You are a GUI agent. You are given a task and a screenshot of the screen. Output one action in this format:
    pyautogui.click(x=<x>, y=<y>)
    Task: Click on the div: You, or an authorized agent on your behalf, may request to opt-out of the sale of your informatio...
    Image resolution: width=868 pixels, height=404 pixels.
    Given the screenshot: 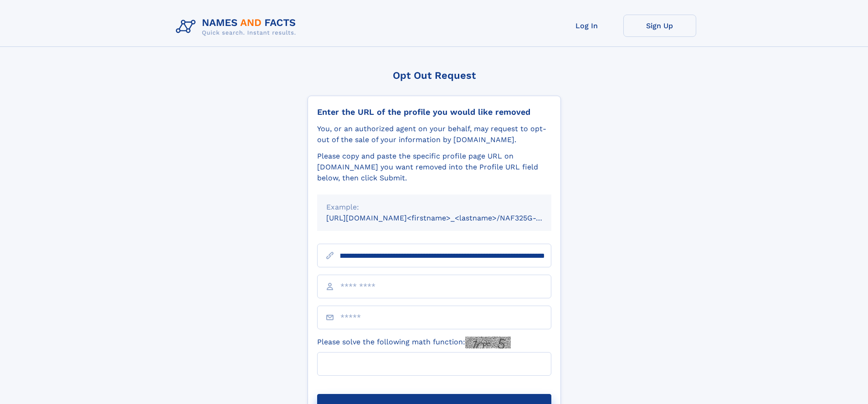 What is the action you would take?
    pyautogui.click(x=434, y=135)
    